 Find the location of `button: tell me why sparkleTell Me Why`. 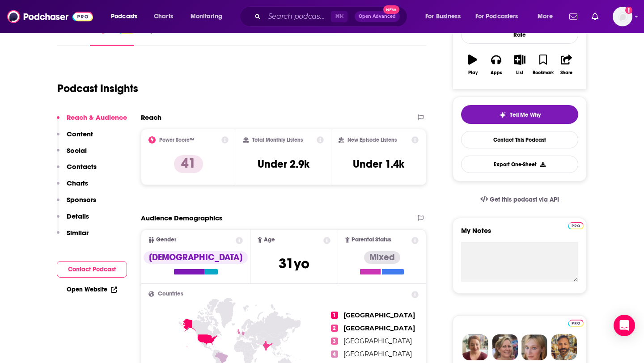

button: tell me why sparkleTell Me Why is located at coordinates (520, 114).